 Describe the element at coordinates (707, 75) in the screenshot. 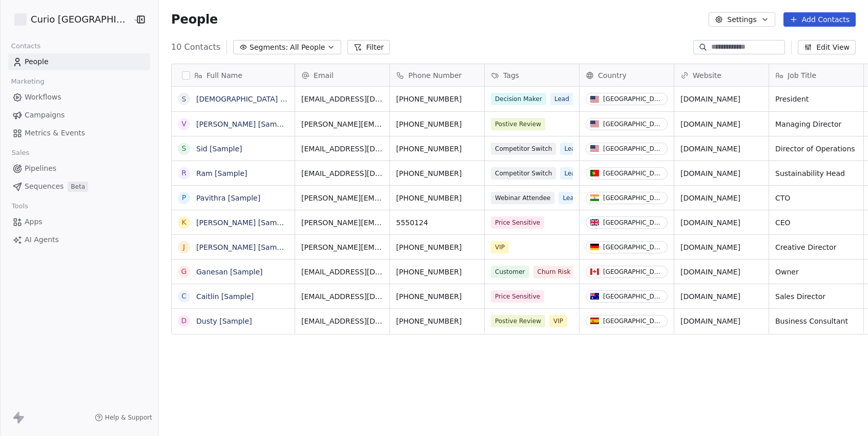

I see `span: Website` at that location.